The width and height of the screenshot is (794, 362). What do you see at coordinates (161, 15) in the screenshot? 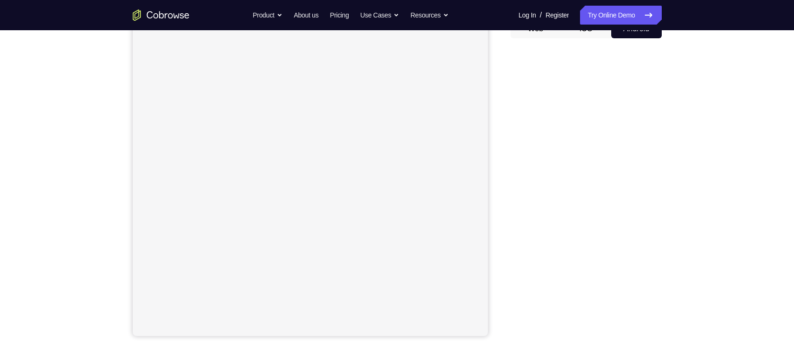
I see `a: Go to the home page` at bounding box center [161, 15].